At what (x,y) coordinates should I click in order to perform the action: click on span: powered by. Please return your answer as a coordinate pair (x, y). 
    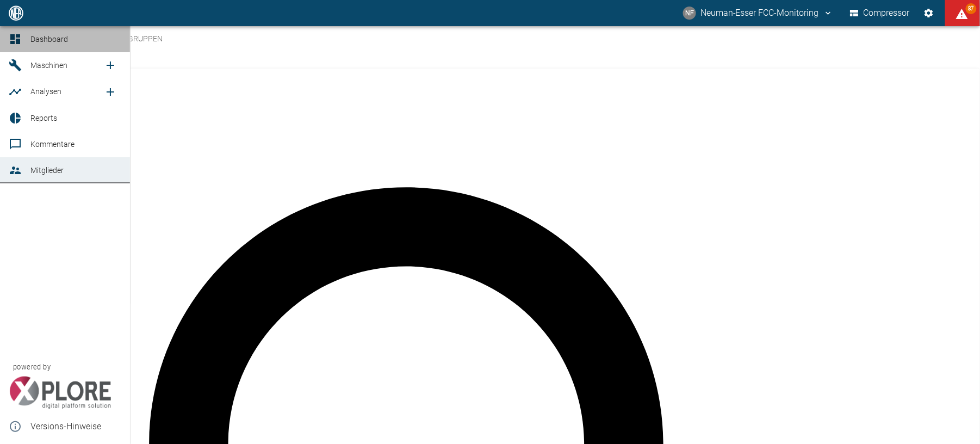
    Looking at the image, I should click on (32, 367).